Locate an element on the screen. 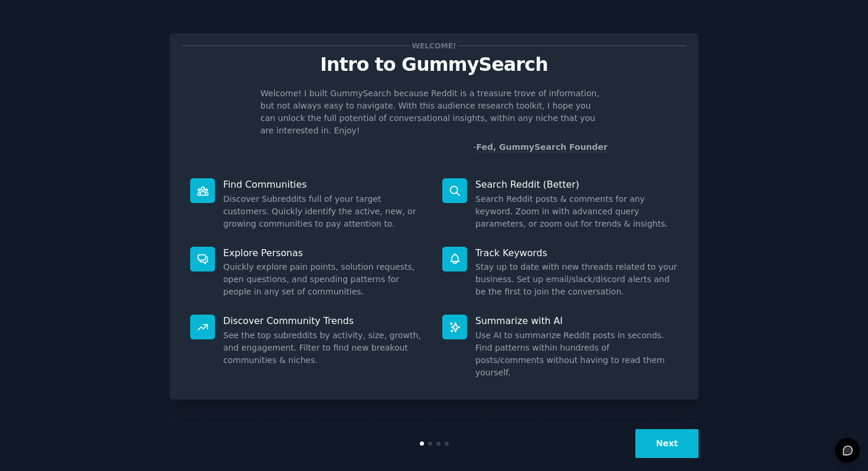 The width and height of the screenshot is (868, 471). p: Find Communities is located at coordinates (324, 184).